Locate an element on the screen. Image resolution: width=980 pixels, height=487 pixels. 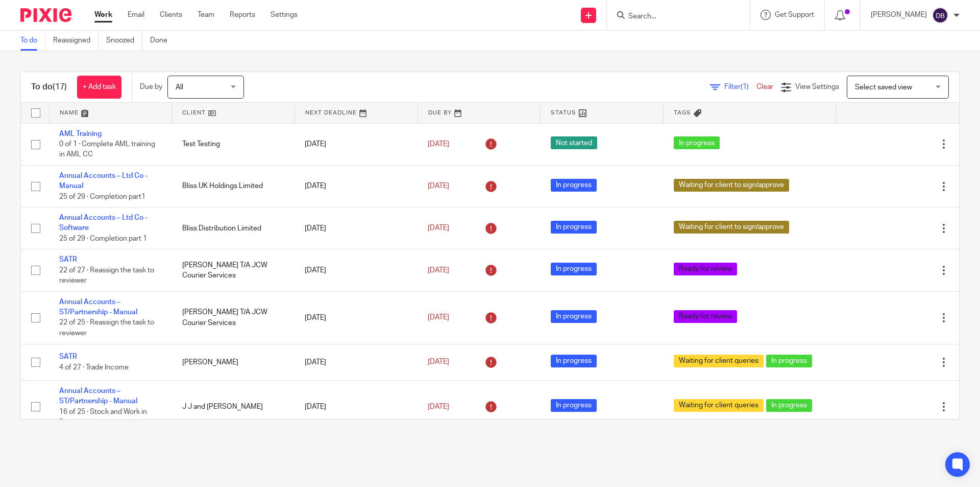
span: 22 of 27 · Reassign the task to reviewer is located at coordinates (107, 276).